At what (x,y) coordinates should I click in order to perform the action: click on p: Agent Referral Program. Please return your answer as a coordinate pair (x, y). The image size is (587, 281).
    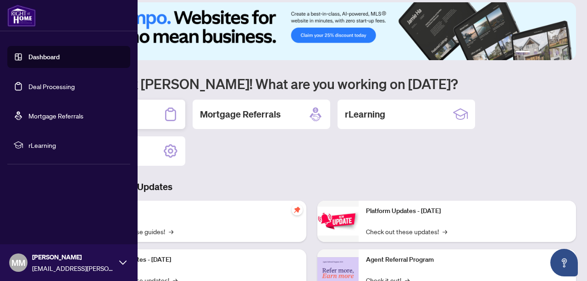
    Looking at the image, I should click on (468, 260).